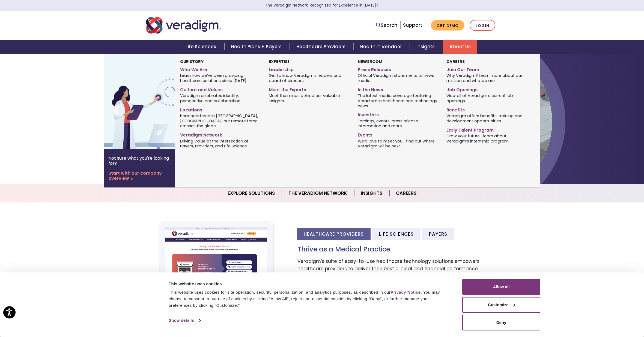 This screenshot has height=337, width=644. I want to click on div: This website uses cookies for site operation, security, personalization, and analytics purposes, ..., so click(309, 299).